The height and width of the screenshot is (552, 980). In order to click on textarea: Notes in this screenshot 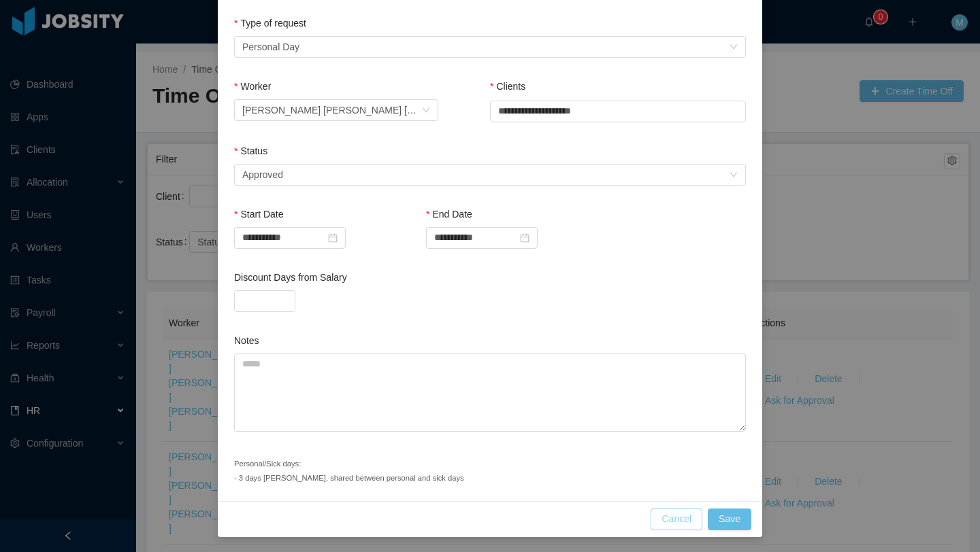, I will do `click(490, 392)`.